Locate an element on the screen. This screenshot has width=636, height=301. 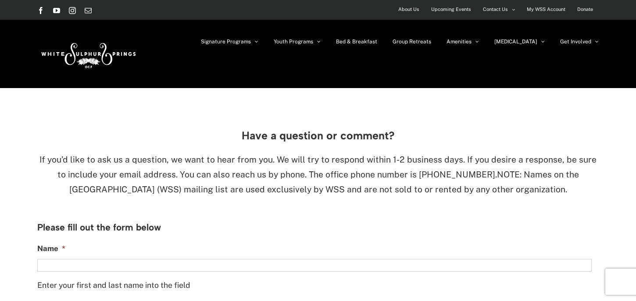
span: Contact Us is located at coordinates (495, 9).